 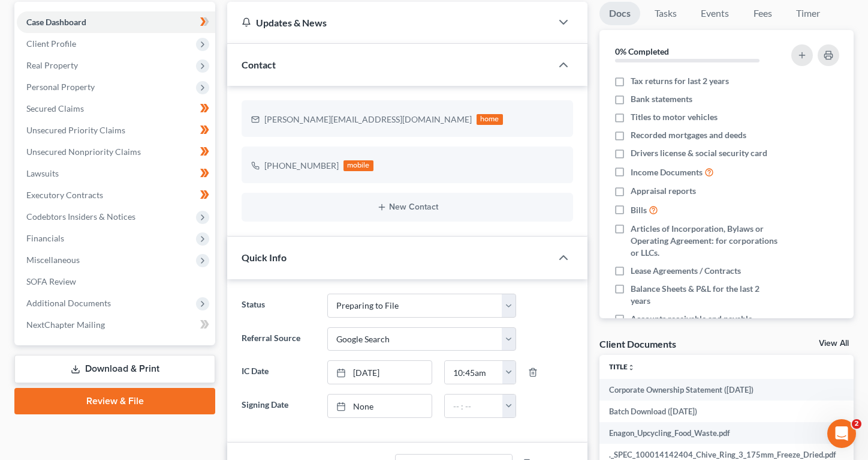 I want to click on span: Client Profile, so click(x=51, y=43).